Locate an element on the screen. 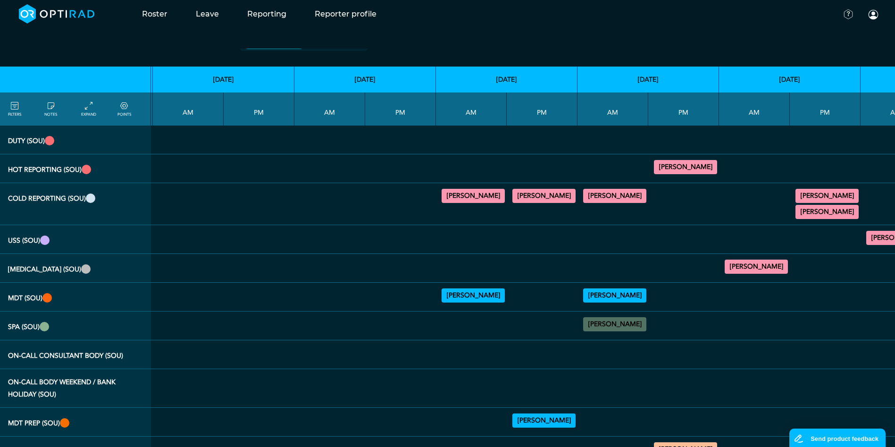  div: General CT/General MRI 15:30 - 17:00 is located at coordinates (544, 196).